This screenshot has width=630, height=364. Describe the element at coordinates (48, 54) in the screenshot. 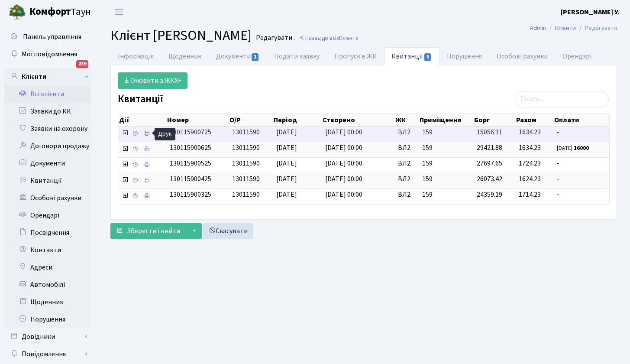

I see `a: Мої повідомлення289` at that location.